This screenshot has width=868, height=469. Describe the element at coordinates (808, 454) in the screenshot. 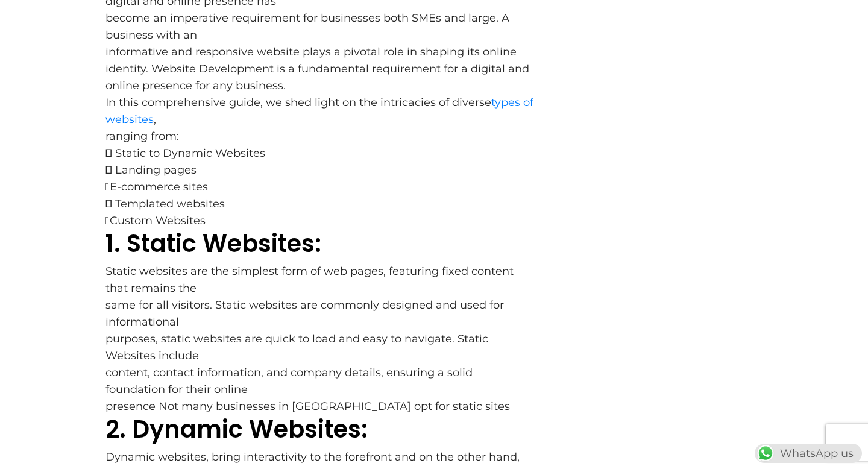

I see `a: WhatsAppWhatsApp us` at that location.